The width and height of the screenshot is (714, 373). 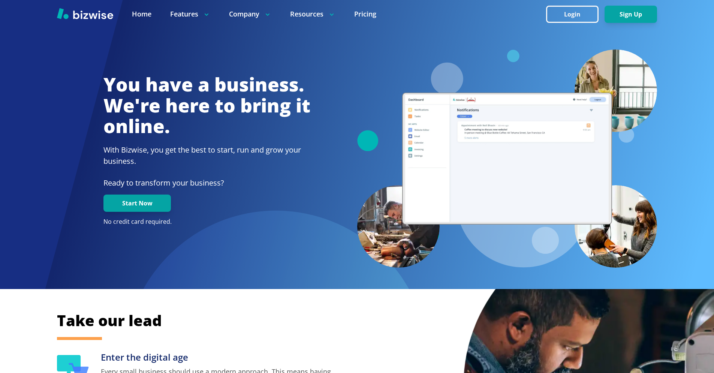 What do you see at coordinates (190, 14) in the screenshot?
I see `p: Features` at bounding box center [190, 14].